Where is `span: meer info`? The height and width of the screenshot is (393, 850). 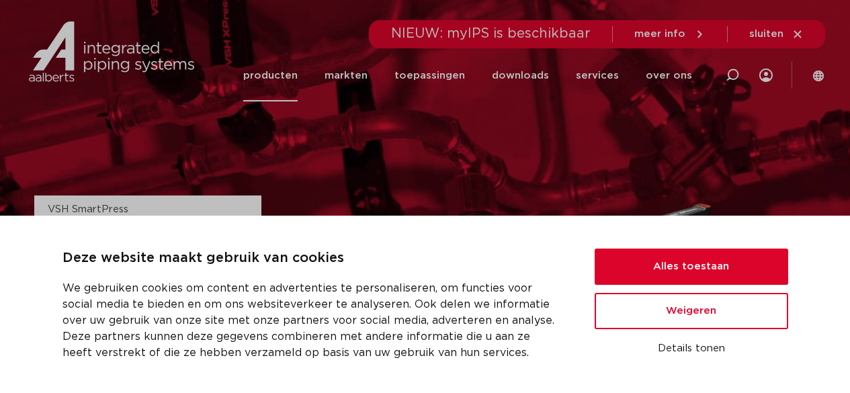
span: meer info is located at coordinates (660, 34).